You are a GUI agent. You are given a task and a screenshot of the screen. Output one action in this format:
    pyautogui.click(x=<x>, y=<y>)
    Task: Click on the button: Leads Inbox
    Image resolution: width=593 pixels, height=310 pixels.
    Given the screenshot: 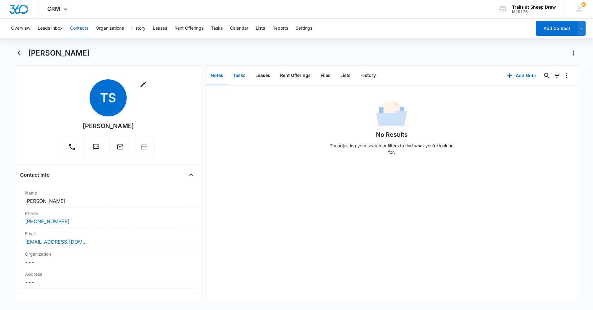 What is the action you would take?
    pyautogui.click(x=50, y=28)
    